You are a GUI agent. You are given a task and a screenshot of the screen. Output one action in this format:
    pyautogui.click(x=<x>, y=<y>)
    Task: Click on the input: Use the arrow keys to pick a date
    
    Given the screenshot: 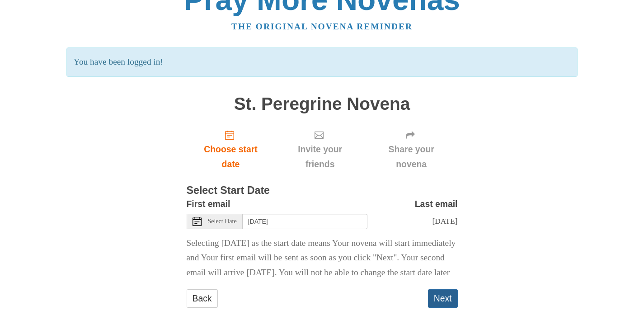 What is the action you would take?
    pyautogui.click(x=305, y=222)
    